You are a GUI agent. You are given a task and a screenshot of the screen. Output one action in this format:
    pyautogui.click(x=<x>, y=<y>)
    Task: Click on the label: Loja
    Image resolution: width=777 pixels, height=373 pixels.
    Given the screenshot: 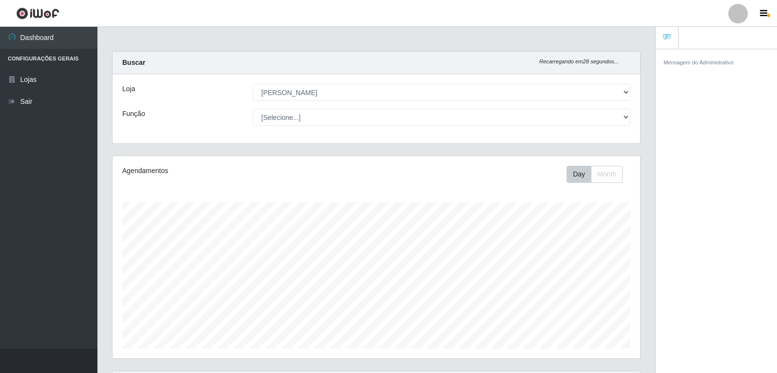 What is the action you would take?
    pyautogui.click(x=129, y=89)
    